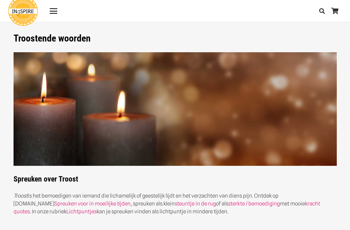  What do you see at coordinates (175, 118) in the screenshot?
I see `strong: Spreuken over Troost` at bounding box center [175, 118].